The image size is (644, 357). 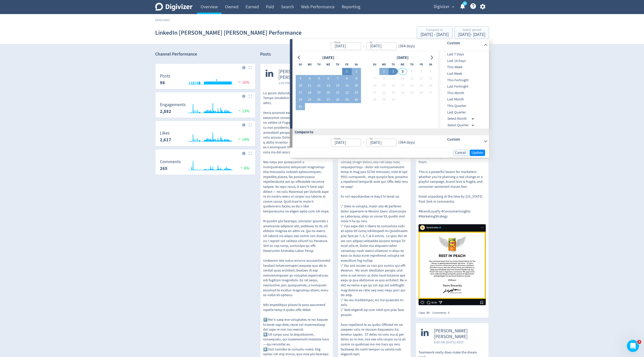 What do you see at coordinates (205, 54) in the screenshot?
I see `h2: Channel Performance` at bounding box center [205, 54].